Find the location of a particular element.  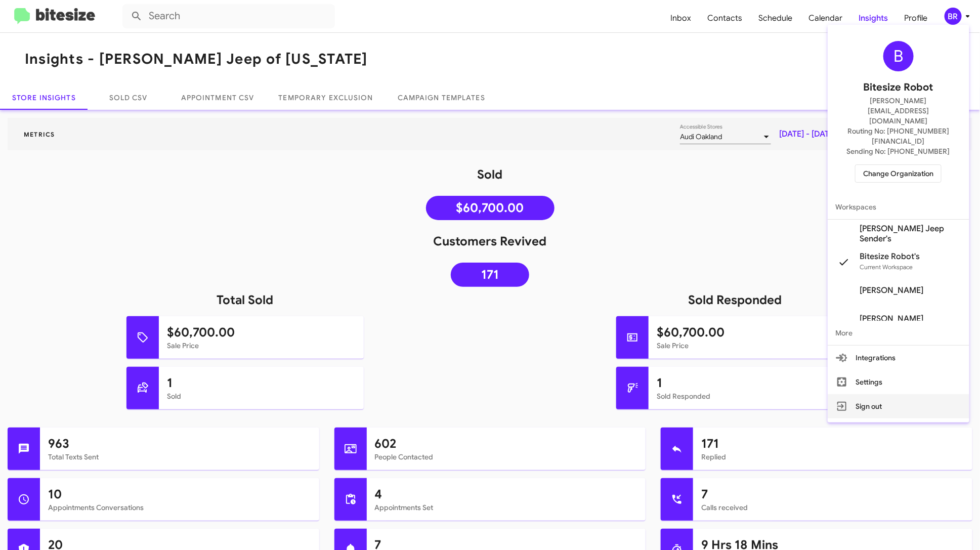

button: Sign out is located at coordinates (898, 406).